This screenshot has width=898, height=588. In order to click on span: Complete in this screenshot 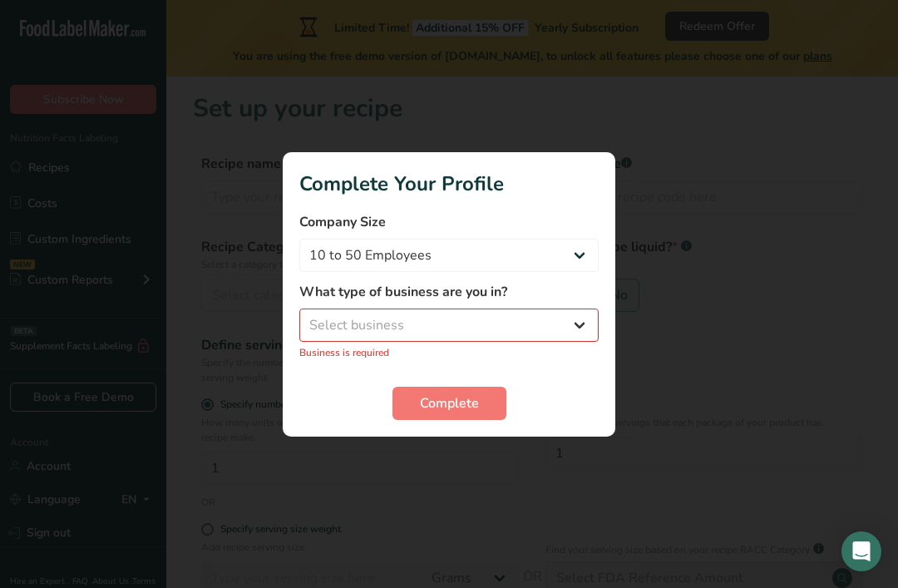, I will do `click(449, 403)`.